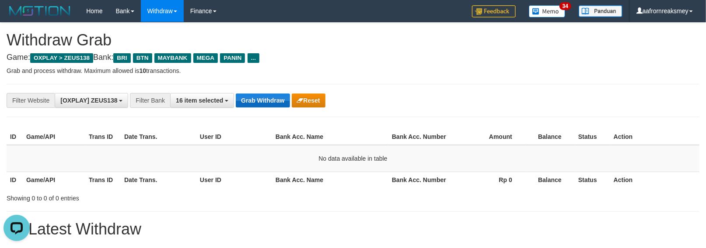 This screenshot has width=706, height=248. I want to click on td: No data available in table, so click(353, 159).